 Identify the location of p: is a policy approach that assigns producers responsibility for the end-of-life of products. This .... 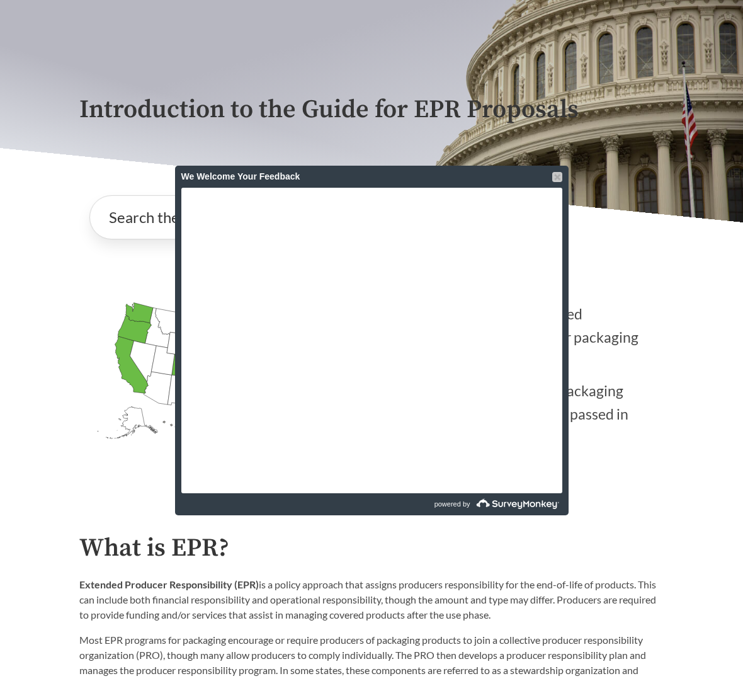
(372, 600).